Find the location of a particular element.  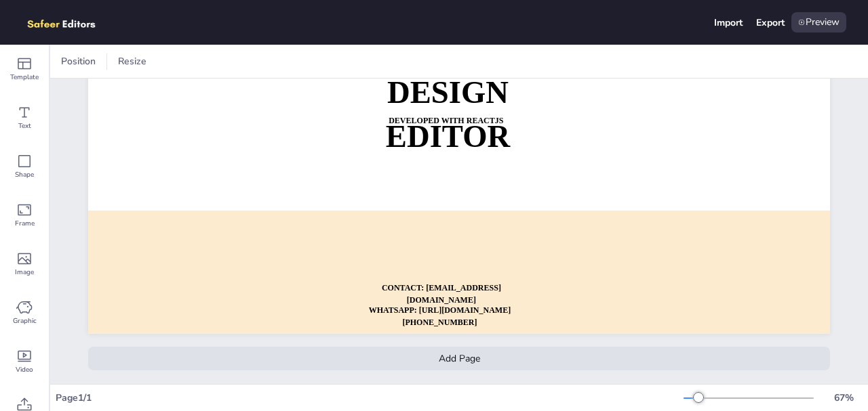

span: Shape is located at coordinates (25, 175).